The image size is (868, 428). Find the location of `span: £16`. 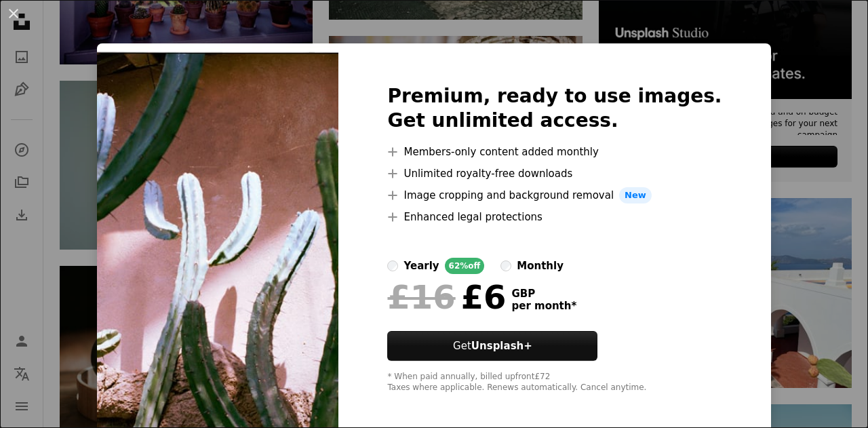

span: £16 is located at coordinates (421, 297).